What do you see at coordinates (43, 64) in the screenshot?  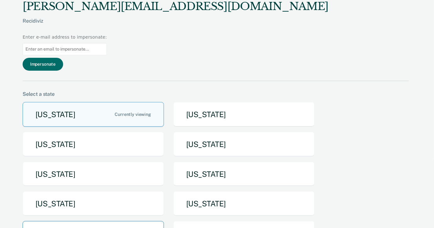 I see `button: Impersonate` at bounding box center [43, 64].